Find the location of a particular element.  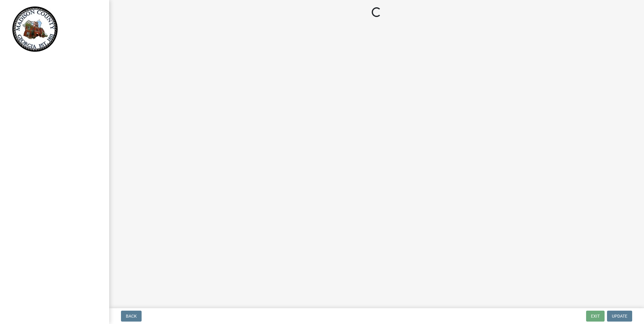

span: Update is located at coordinates (620, 315).